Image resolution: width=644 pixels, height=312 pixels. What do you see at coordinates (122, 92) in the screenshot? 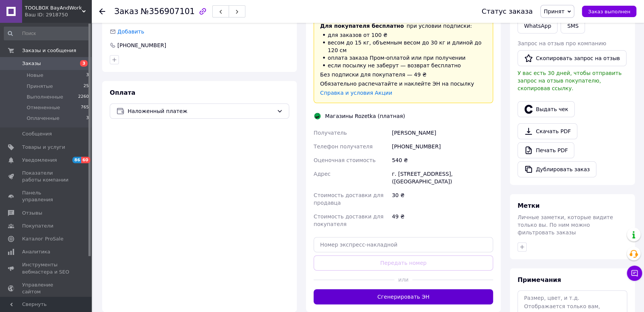
I see `span: Оплата` at bounding box center [122, 92].